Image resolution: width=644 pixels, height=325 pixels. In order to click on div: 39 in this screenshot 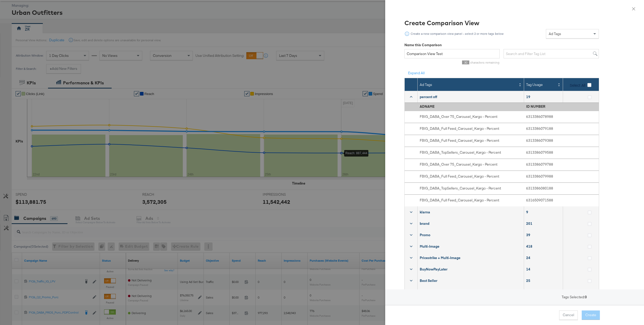, I will do `click(544, 235)`.